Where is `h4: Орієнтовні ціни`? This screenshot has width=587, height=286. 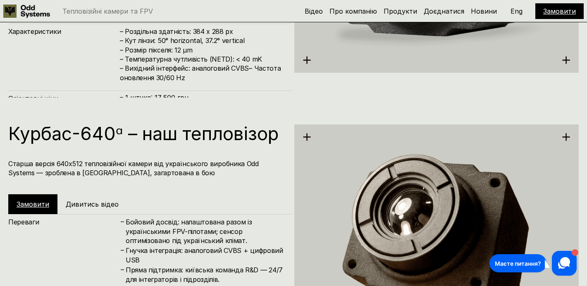
h4: Орієнтовні ціни is located at coordinates (64, 98).